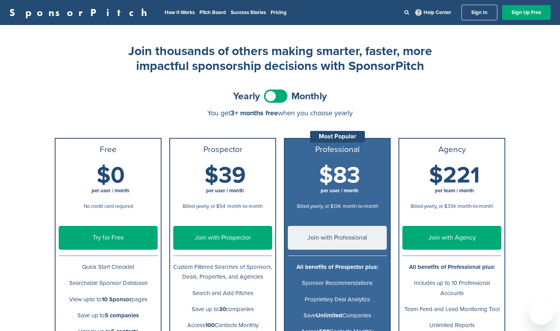 The image size is (560, 331). What do you see at coordinates (278, 13) in the screenshot?
I see `a: Pricing` at bounding box center [278, 13].